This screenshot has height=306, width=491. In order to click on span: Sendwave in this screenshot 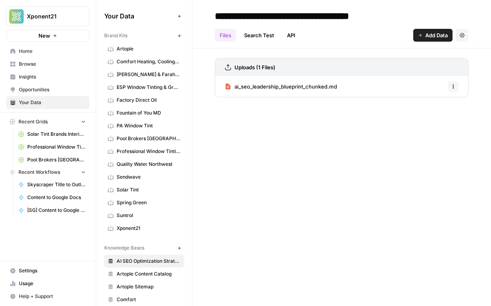, I will do `click(148, 177)`.